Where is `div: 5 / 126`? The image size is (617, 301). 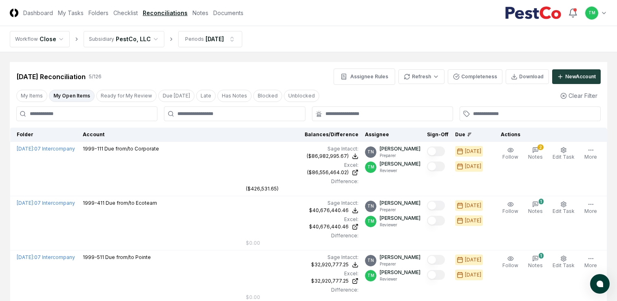
div: 5 / 126 is located at coordinates (95, 77).